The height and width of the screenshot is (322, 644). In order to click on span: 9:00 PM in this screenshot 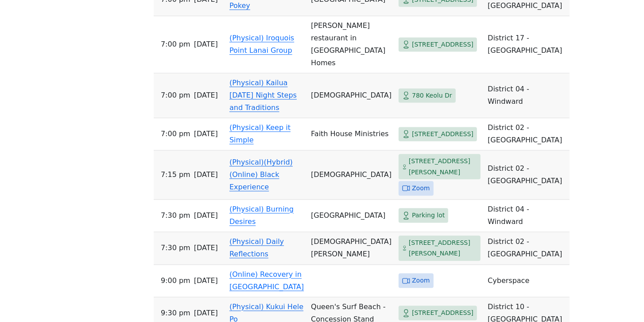, I will do `click(176, 281)`.